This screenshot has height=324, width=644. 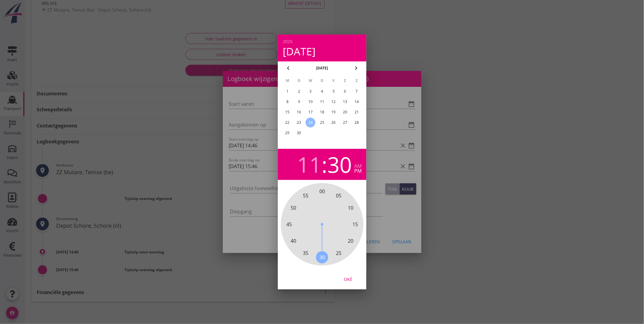 I want to click on button: 12, so click(x=334, y=102).